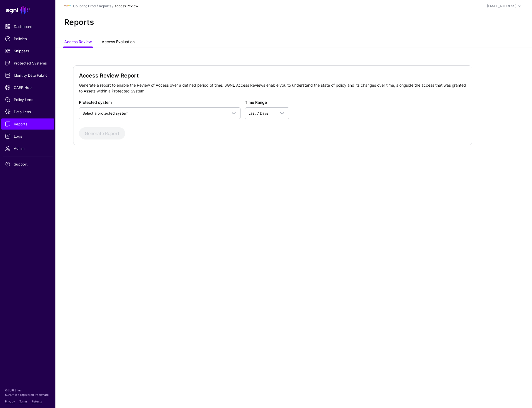 The width and height of the screenshot is (532, 408). Describe the element at coordinates (79, 22) in the screenshot. I see `h2: Reports` at that location.